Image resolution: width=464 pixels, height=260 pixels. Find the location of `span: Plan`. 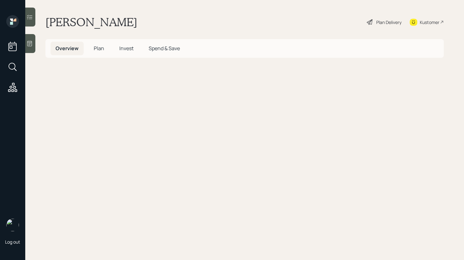

span: Plan is located at coordinates (99, 48).